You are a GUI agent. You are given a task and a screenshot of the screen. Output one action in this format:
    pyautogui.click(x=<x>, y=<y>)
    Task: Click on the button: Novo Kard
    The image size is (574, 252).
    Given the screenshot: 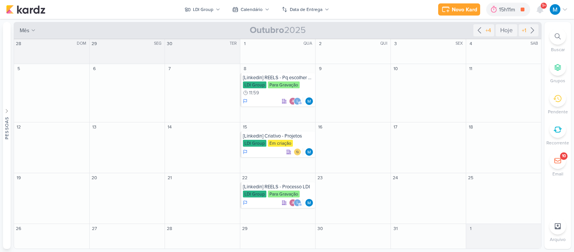 What is the action you would take?
    pyautogui.click(x=459, y=9)
    